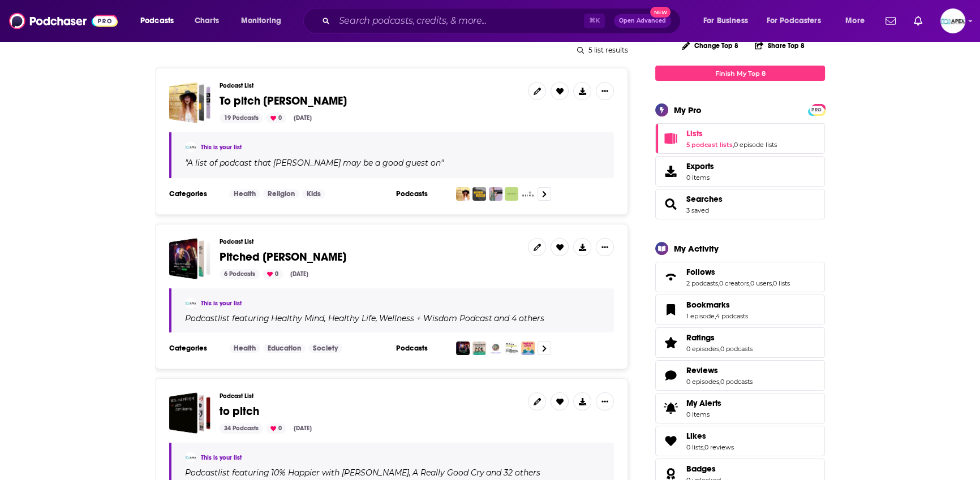 Image resolution: width=980 pixels, height=480 pixels. Describe the element at coordinates (740, 171) in the screenshot. I see `a: Exports` at that location.